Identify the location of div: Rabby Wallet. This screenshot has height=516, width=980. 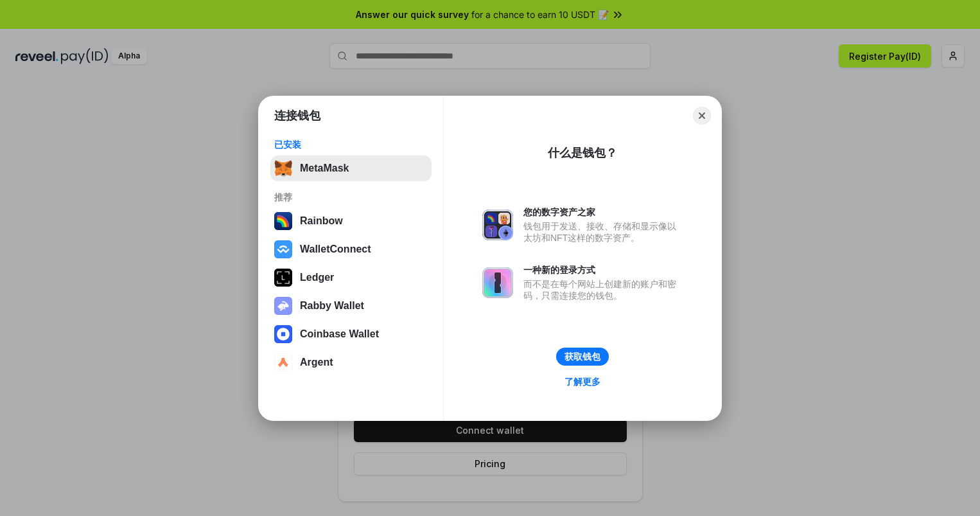
(332, 306).